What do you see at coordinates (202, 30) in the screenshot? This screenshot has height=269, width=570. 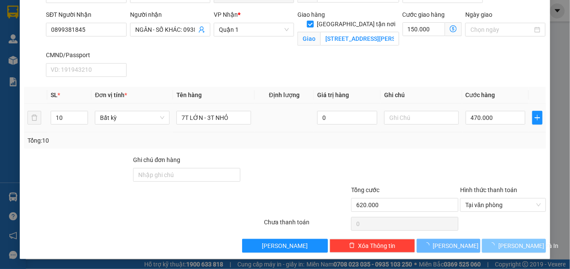 I see `span: user-add` at bounding box center [202, 30].